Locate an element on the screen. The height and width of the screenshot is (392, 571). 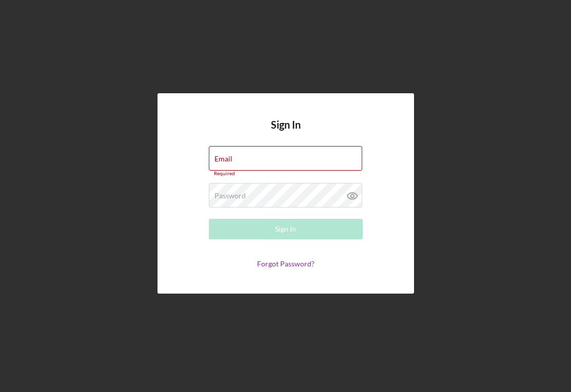
h4: Sign In is located at coordinates (286, 132).